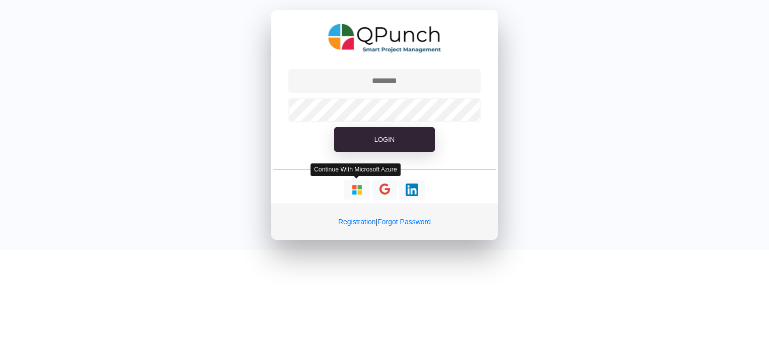 The image size is (769, 356). What do you see at coordinates (355, 169) in the screenshot?
I see `div: Continue With Microsoft Azure` at bounding box center [355, 169].